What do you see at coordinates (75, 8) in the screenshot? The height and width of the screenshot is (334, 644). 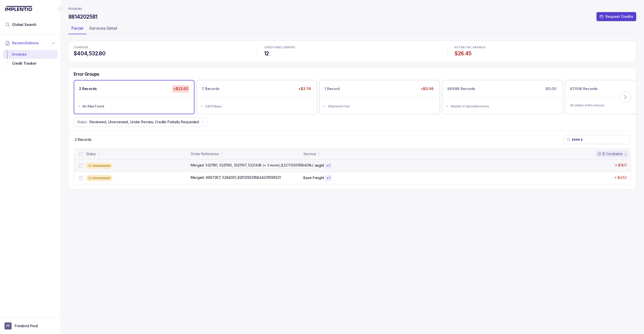 I see `a: Invoices` at bounding box center [75, 8].